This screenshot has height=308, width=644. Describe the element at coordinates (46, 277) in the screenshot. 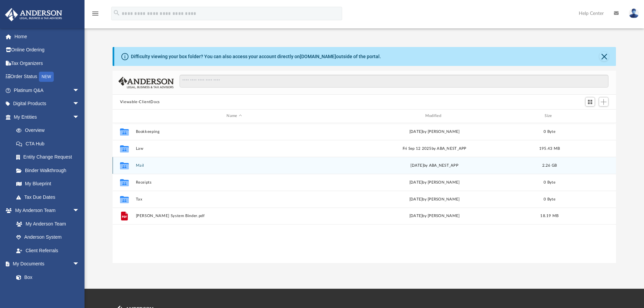

I see `a: Box` at that location.